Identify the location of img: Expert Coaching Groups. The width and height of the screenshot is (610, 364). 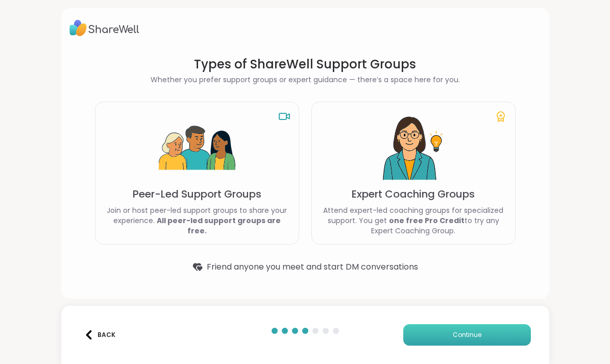
(413, 149).